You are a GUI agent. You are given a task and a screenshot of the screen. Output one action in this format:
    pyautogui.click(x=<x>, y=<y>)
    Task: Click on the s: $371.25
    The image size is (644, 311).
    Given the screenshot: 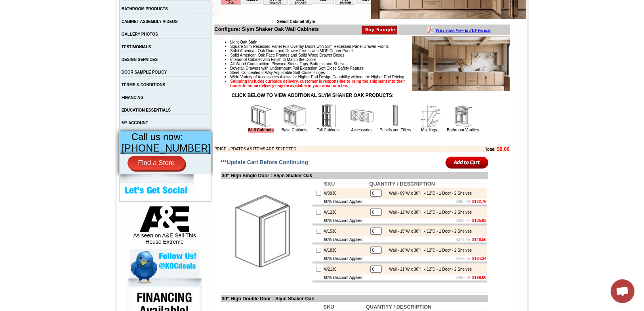 What is the action you would take?
    pyautogui.click(x=463, y=239)
    